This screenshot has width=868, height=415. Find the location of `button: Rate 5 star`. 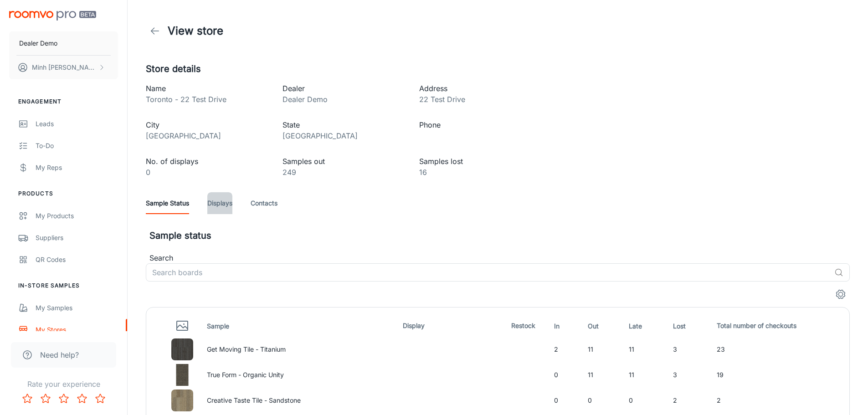

button: Rate 5 star is located at coordinates (100, 399).